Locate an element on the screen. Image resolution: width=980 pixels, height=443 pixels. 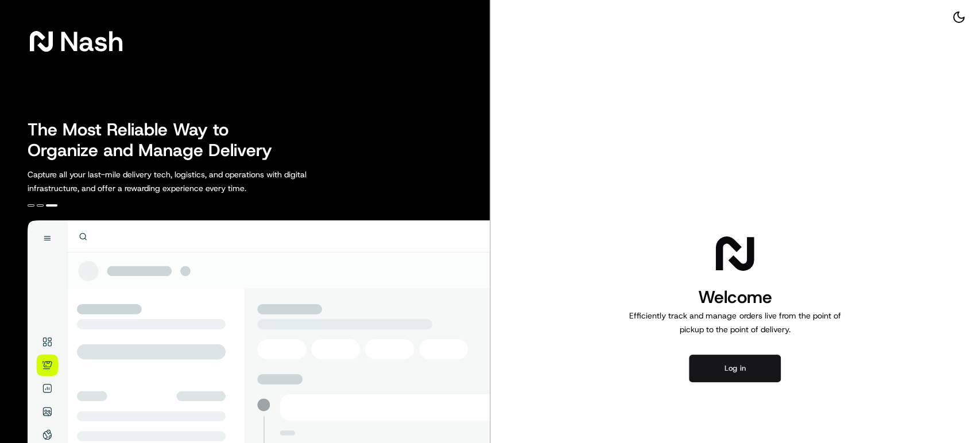
p: Capture all your last-mile delivery tech, logistics, and operations with digital infrastructure, ... is located at coordinates (193, 182).